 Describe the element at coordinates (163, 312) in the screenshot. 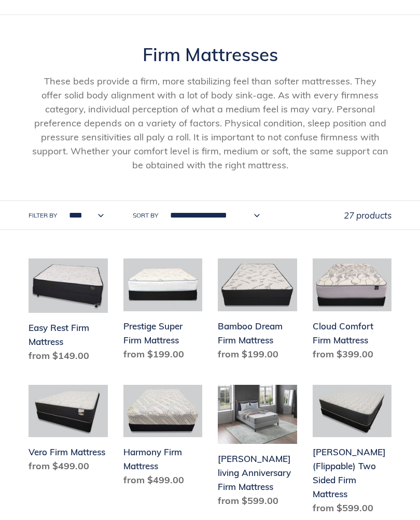

I see `a: Prestige Super Firm Mattress` at that location.